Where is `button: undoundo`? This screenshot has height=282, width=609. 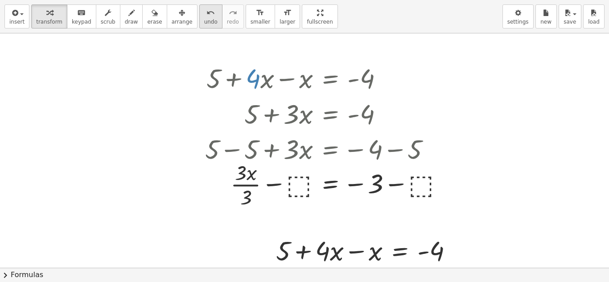 button: undoundo is located at coordinates (211, 16).